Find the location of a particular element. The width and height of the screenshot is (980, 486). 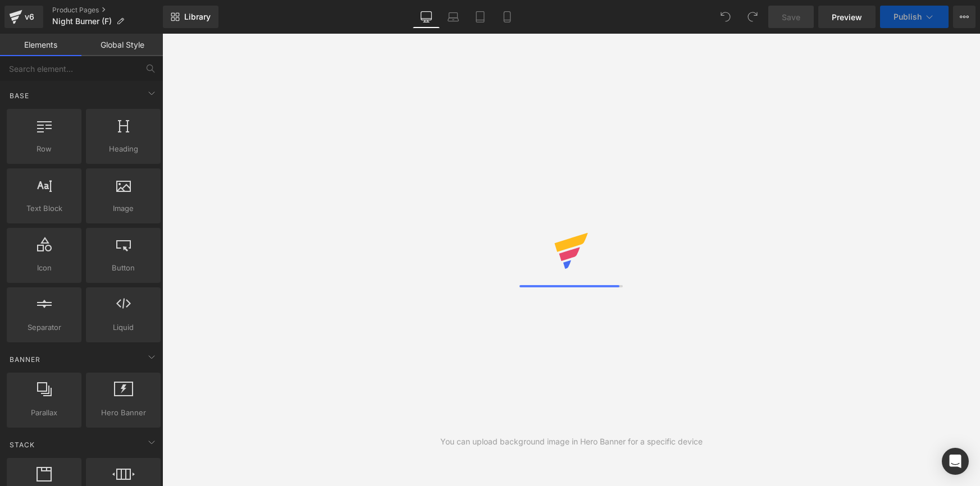

a: Tablet is located at coordinates (480, 17).